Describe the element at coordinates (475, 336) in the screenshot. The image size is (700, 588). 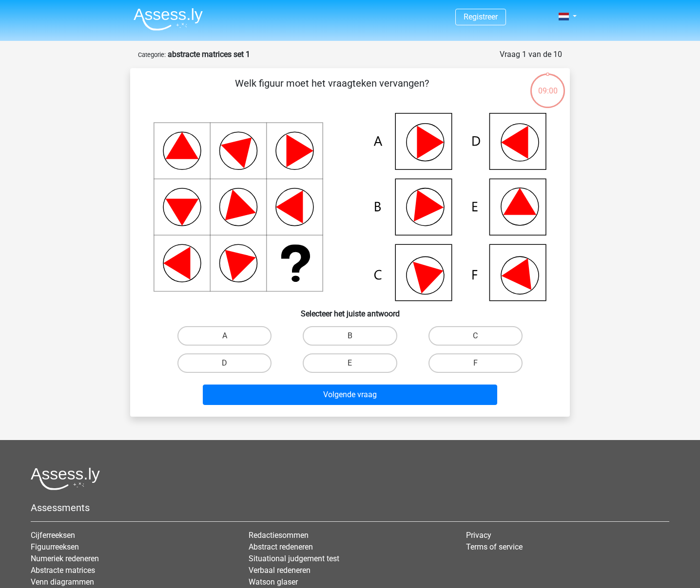
I see `label: C` at that location.